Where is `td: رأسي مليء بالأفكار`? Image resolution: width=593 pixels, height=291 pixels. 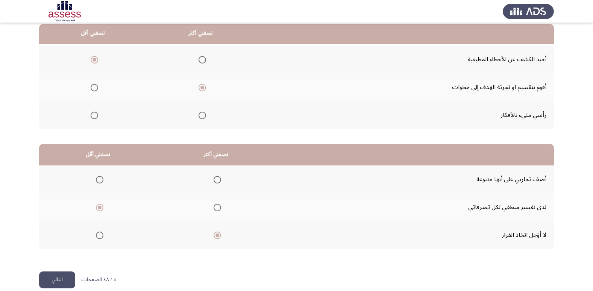
td: رأسي مليء بالأفكار is located at coordinates (404, 115).